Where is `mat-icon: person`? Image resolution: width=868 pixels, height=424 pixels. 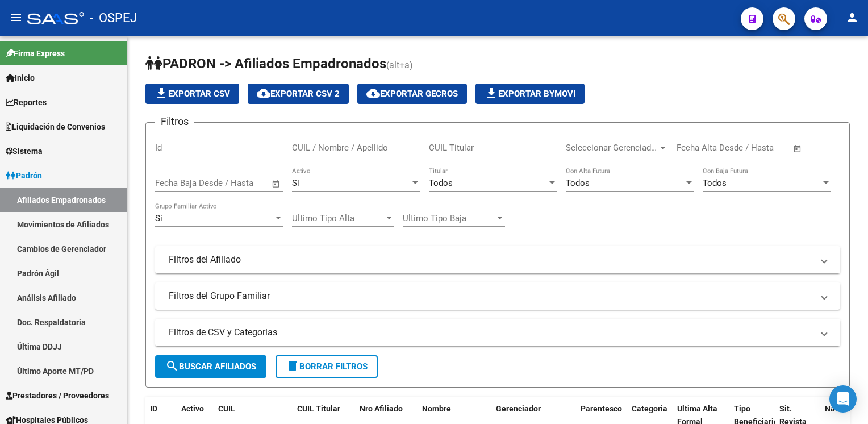
mat-icon: person is located at coordinates (852, 18).